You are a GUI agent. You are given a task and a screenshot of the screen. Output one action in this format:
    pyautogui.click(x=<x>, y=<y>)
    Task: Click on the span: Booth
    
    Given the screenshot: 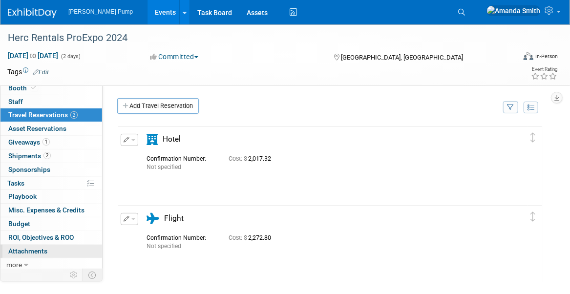 What is the action you would take?
    pyautogui.click(x=23, y=88)
    